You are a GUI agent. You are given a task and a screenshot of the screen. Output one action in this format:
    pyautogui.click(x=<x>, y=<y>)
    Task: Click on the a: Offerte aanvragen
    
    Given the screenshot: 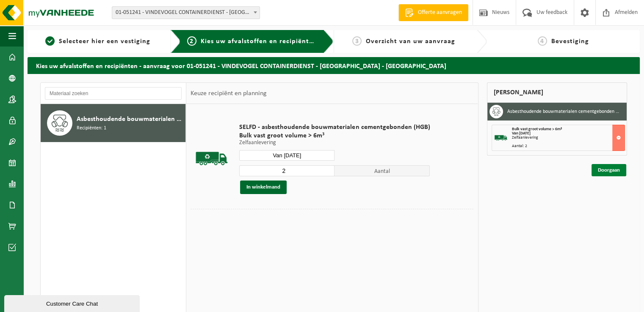 What is the action you would take?
    pyautogui.click(x=433, y=13)
    